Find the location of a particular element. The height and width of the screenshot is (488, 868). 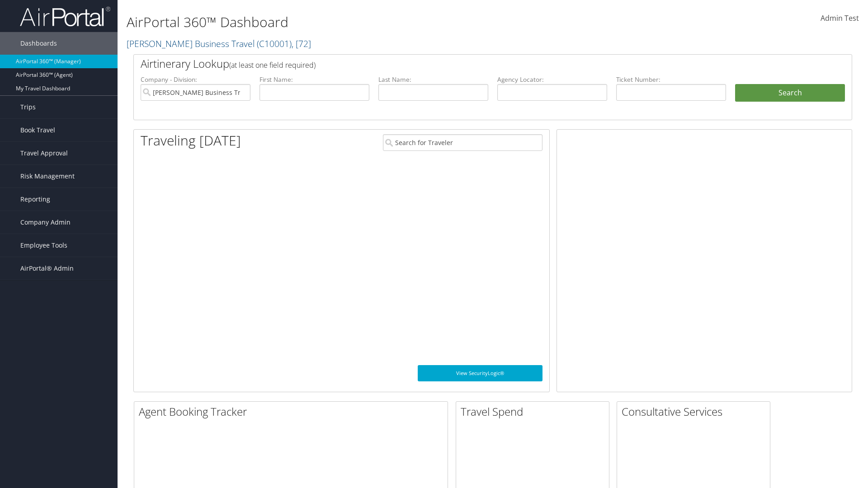

span: Reporting is located at coordinates (35, 199).